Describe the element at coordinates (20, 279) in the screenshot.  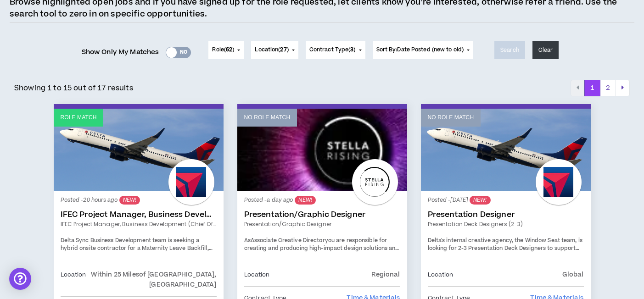
I see `div: Open Intercom Messenger` at that location.